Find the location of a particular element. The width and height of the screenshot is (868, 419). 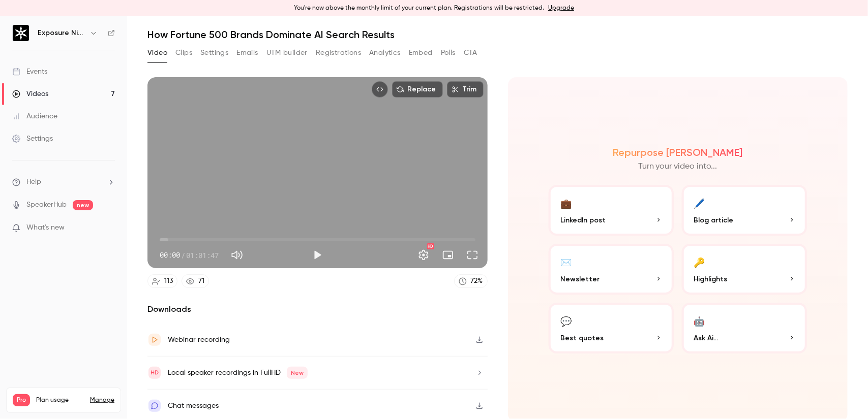

span: 00:00 is located at coordinates (170, 255).